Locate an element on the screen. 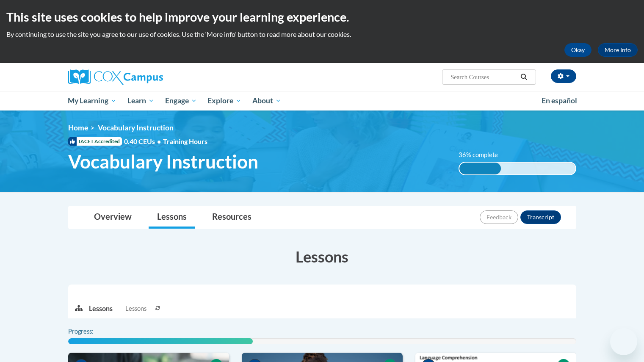 The height and width of the screenshot is (362, 644). a: Engage is located at coordinates (180, 101).